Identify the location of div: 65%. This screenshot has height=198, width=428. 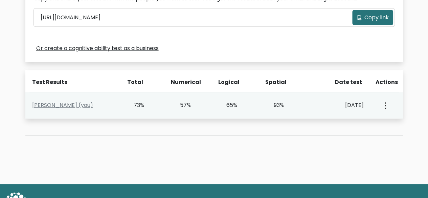
(228, 105).